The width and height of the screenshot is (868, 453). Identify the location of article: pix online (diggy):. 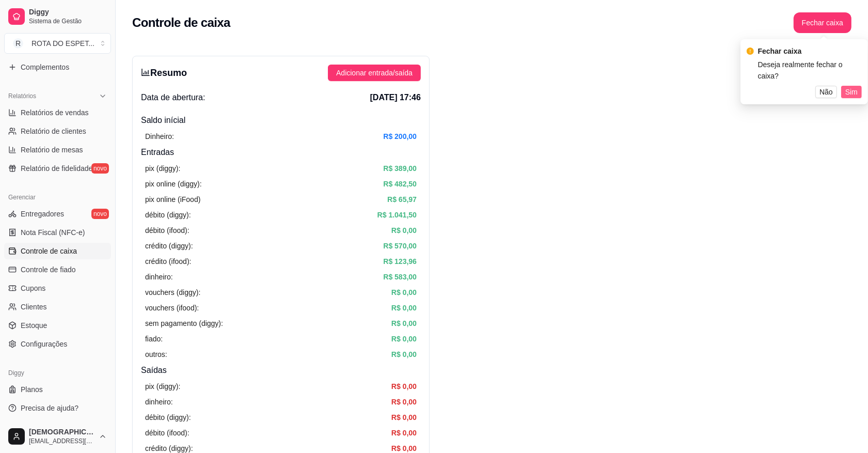
(173, 184).